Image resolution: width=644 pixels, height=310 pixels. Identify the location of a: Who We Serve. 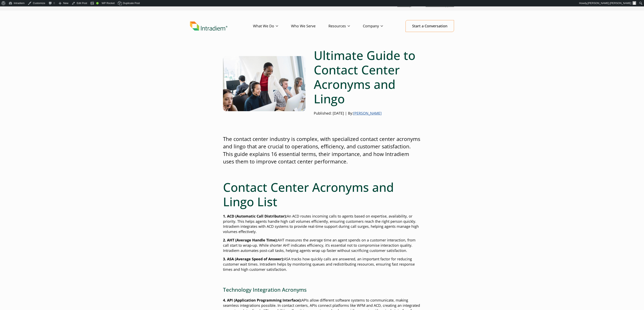
(310, 26).